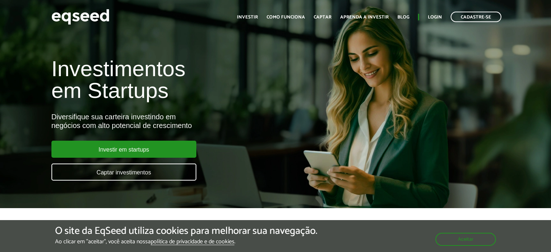  I want to click on button: Aceitar, so click(466, 239).